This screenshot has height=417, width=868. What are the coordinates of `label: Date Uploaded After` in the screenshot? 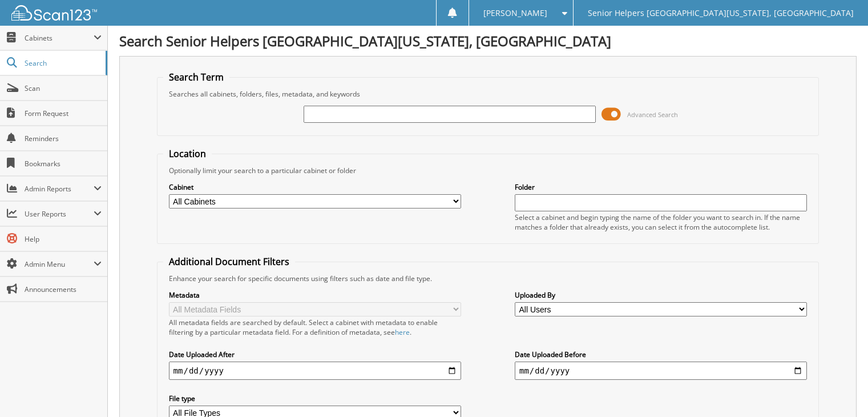 It's located at (315, 354).